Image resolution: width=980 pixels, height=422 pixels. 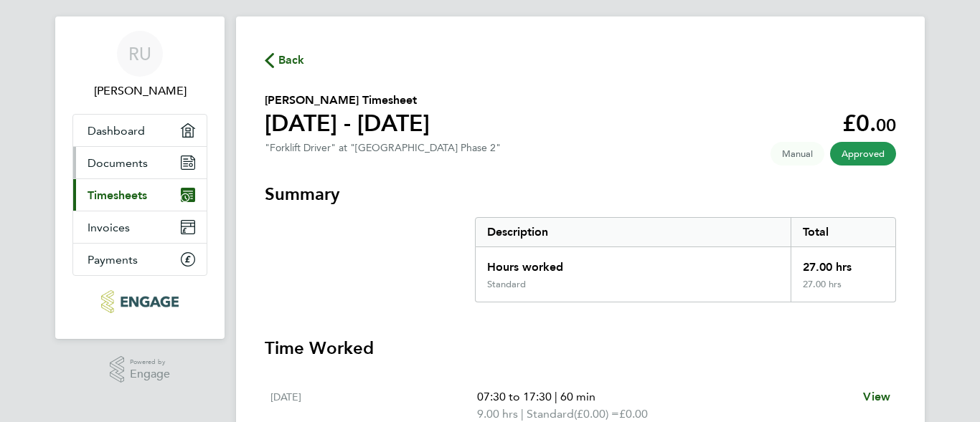 What do you see at coordinates (118, 162) in the screenshot?
I see `span: Documents` at bounding box center [118, 162].